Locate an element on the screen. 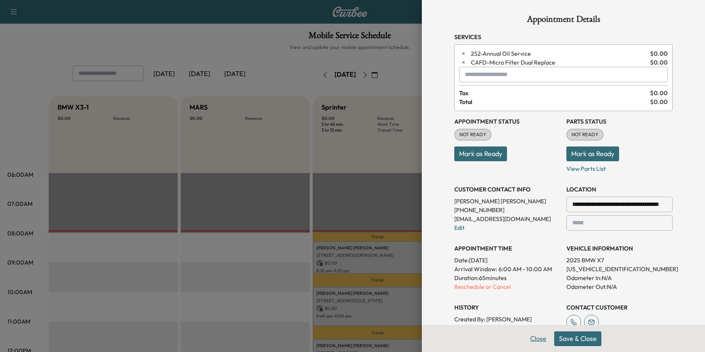 This screenshot has height=352, width=705. p: Odometer Out: N/A is located at coordinates (620, 287).